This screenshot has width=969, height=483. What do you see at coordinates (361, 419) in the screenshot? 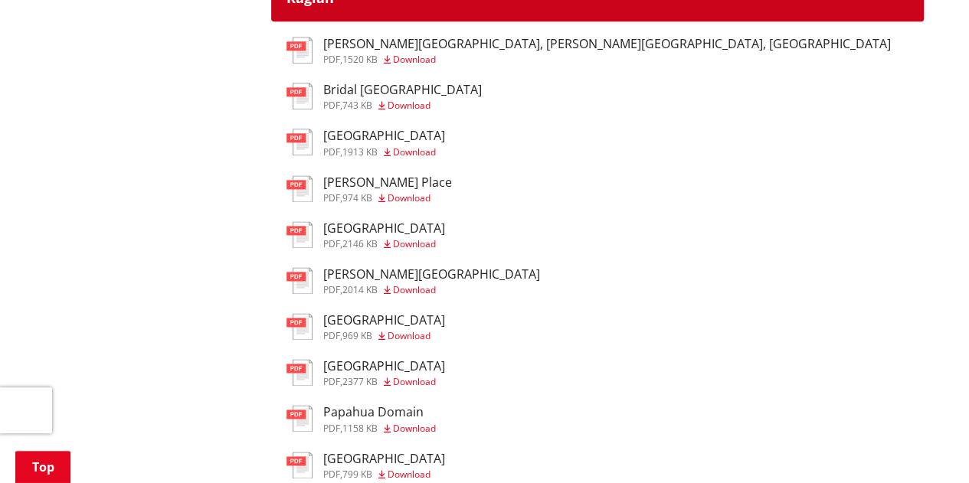
I see `a: Papahua Domain pdf,1158 KB Download` at bounding box center [361, 419].